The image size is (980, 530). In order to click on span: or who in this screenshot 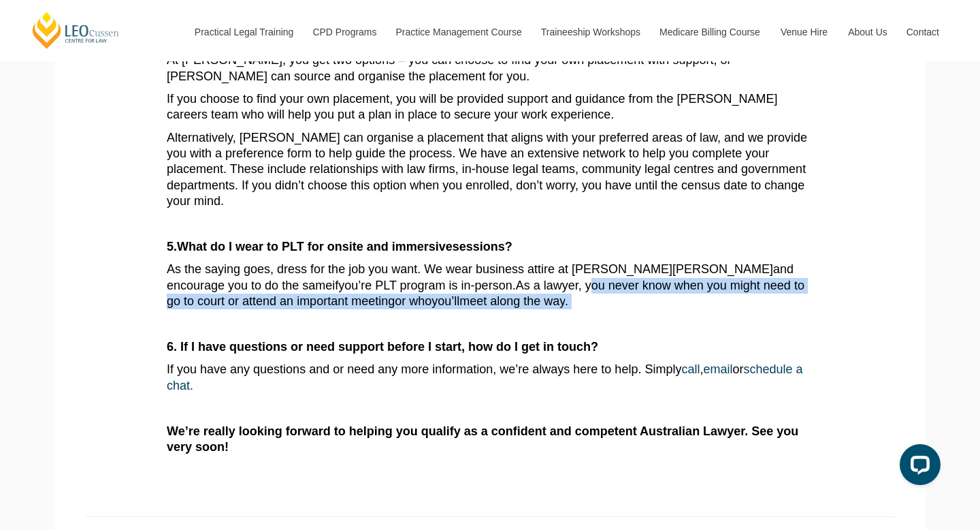, I will do `click(413, 301)`.